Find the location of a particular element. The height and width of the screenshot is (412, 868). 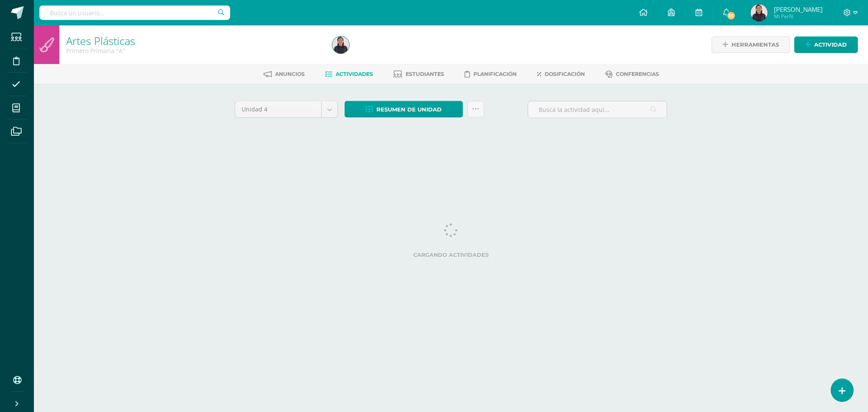

span: Planificación is located at coordinates (495, 74).